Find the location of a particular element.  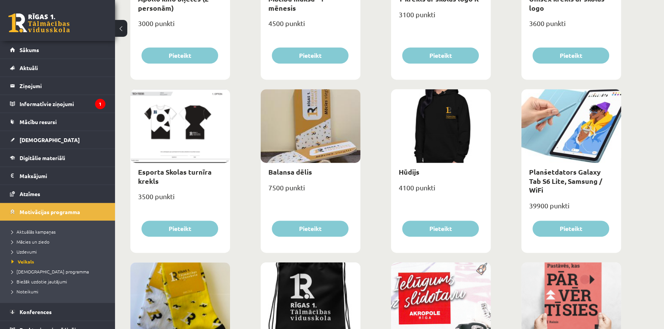

a: Informatīvie ziņojumi1 is located at coordinates (58, 104).